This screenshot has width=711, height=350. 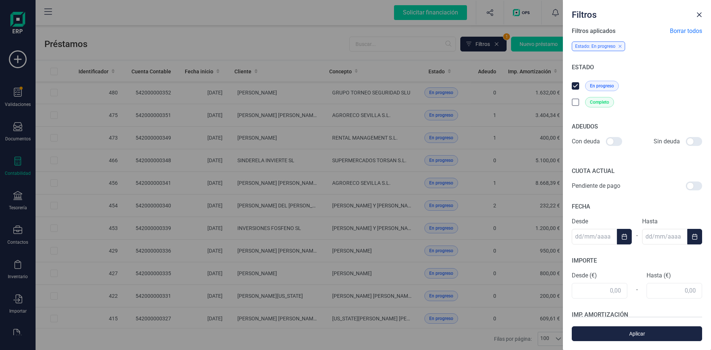 I want to click on div: Filtros, so click(x=631, y=13).